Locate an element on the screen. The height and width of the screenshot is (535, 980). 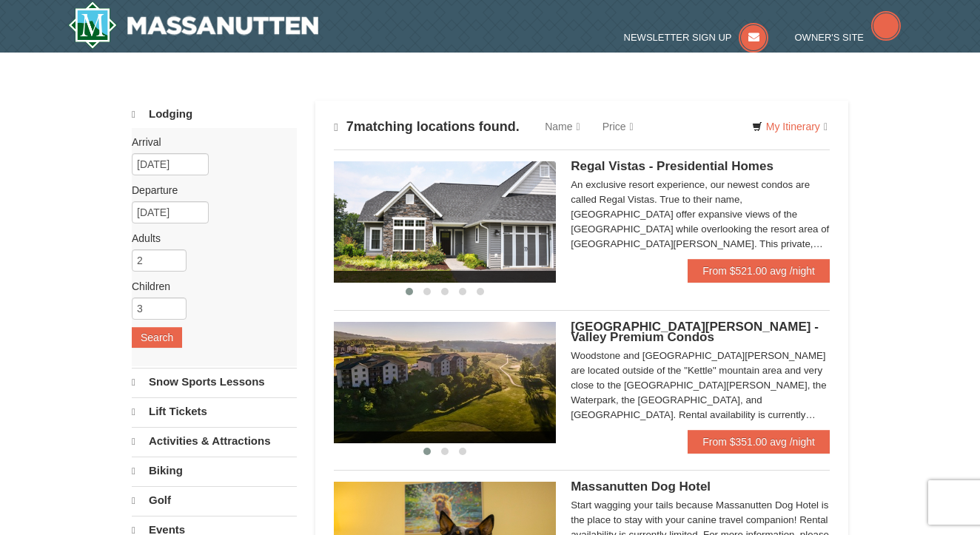
div: An exclusive resort experience, our newest condos are called Regal Vistas. True to their name, [G... is located at coordinates (700, 215).